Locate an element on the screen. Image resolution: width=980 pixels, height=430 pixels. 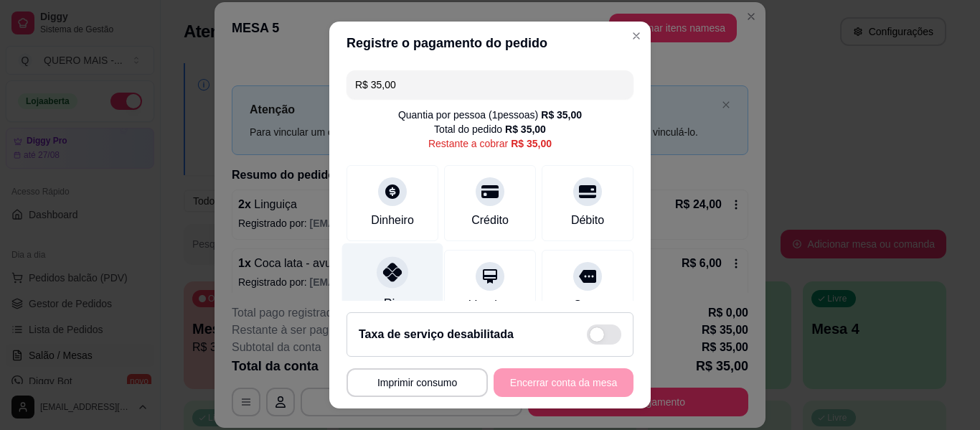
div: Débito is located at coordinates (587, 220).